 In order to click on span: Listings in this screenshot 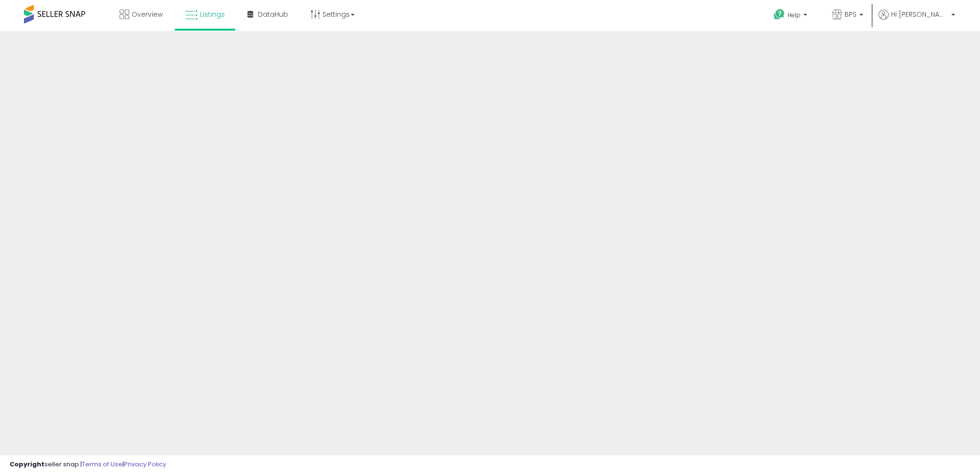, I will do `click(212, 14)`.